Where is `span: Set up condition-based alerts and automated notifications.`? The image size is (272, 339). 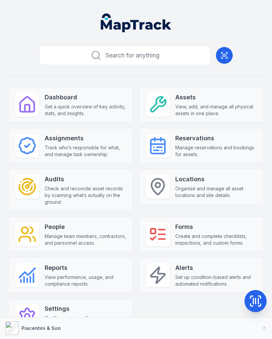
span: Set up condition-based alerts and automated notifications. is located at coordinates (216, 281).